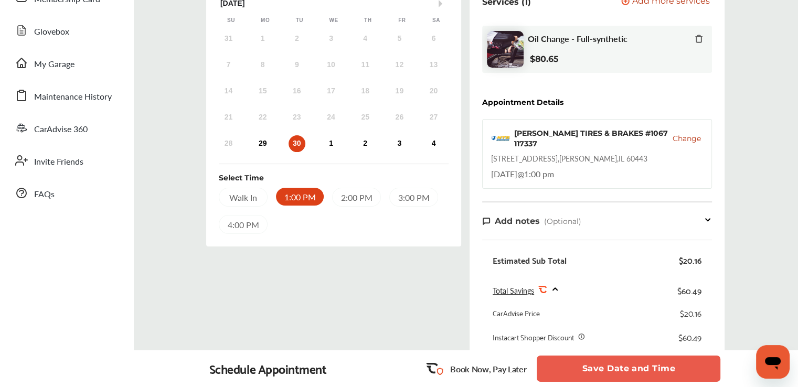  I want to click on div: Tu, so click(300, 20).